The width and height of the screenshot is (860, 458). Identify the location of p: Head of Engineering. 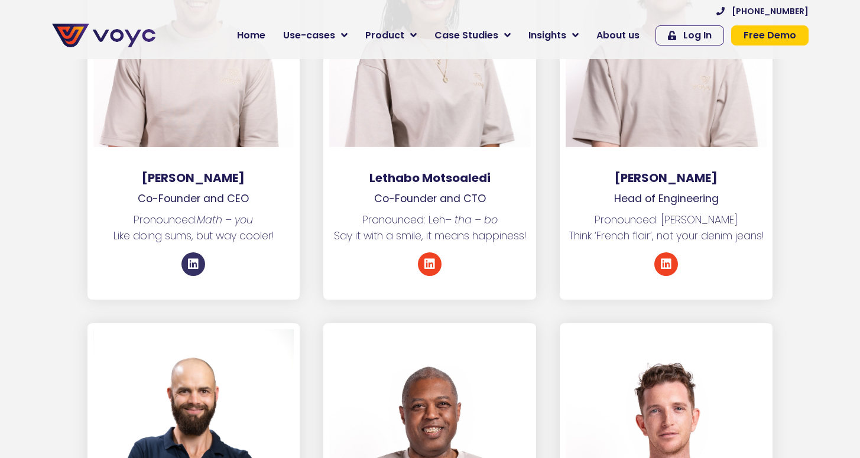
(666, 199).